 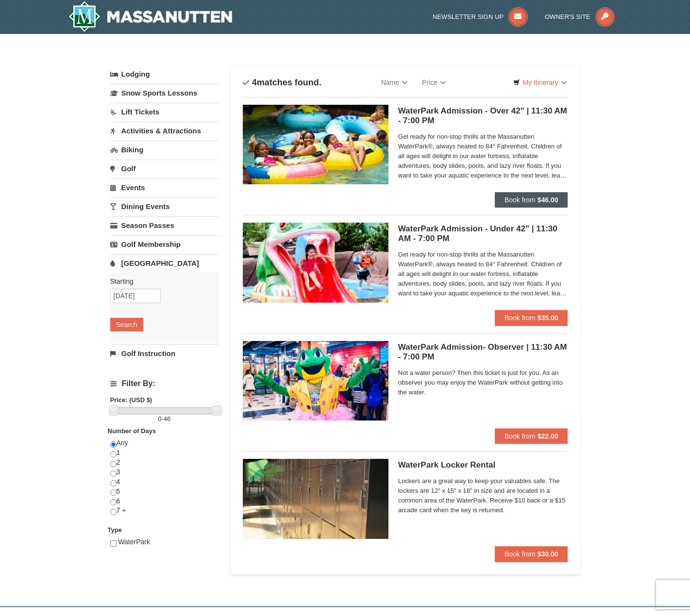 I want to click on span: 46, so click(x=167, y=418).